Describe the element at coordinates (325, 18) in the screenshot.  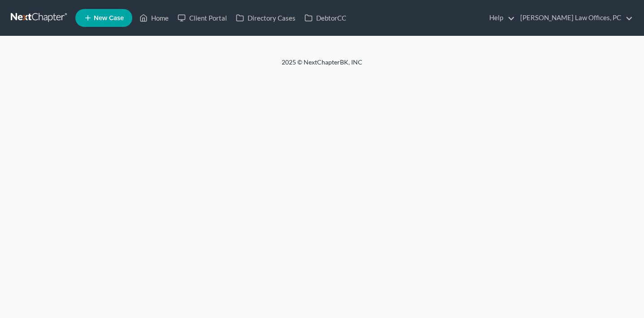
I see `a: DebtorCC` at that location.